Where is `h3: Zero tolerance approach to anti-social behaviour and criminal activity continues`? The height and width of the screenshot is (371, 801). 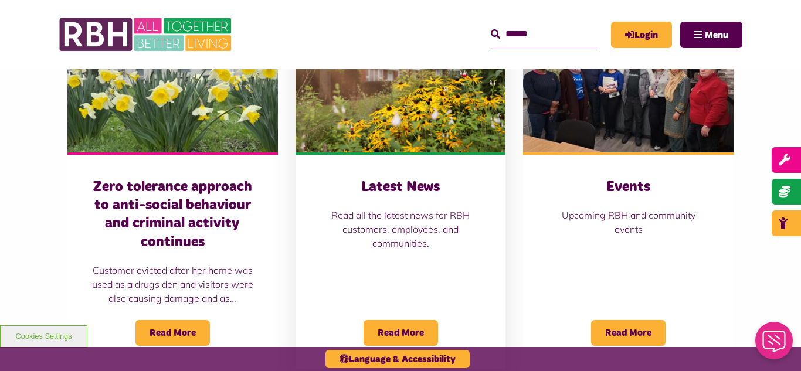 h3: Zero tolerance approach to anti-social behaviour and criminal activity continues is located at coordinates (172, 215).